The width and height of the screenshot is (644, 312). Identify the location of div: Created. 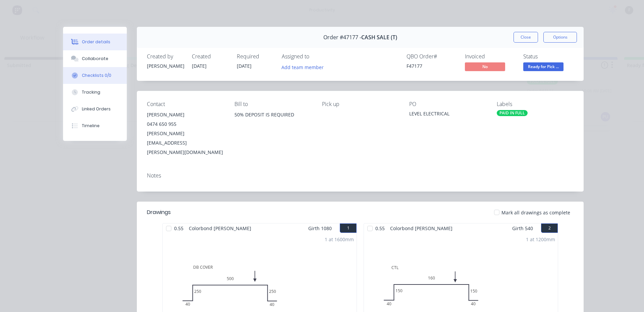
(210, 56).